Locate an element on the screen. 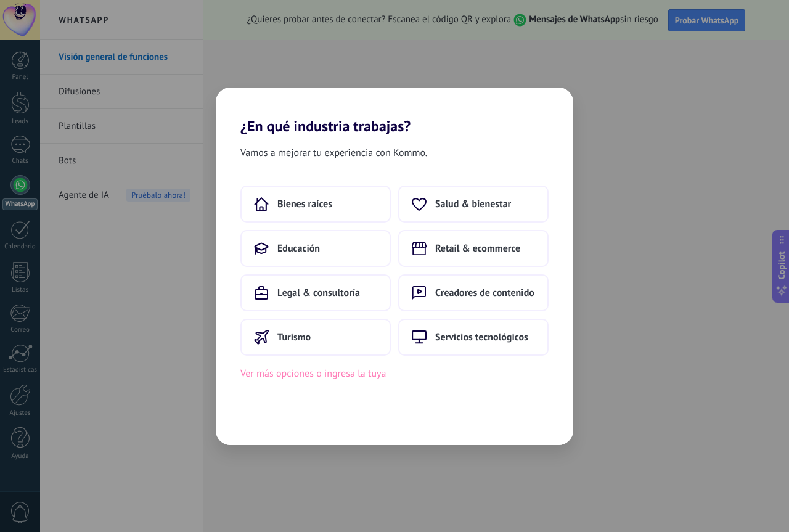  span: Vamos a mejorar tu experiencia con Kommo. is located at coordinates (334, 153).